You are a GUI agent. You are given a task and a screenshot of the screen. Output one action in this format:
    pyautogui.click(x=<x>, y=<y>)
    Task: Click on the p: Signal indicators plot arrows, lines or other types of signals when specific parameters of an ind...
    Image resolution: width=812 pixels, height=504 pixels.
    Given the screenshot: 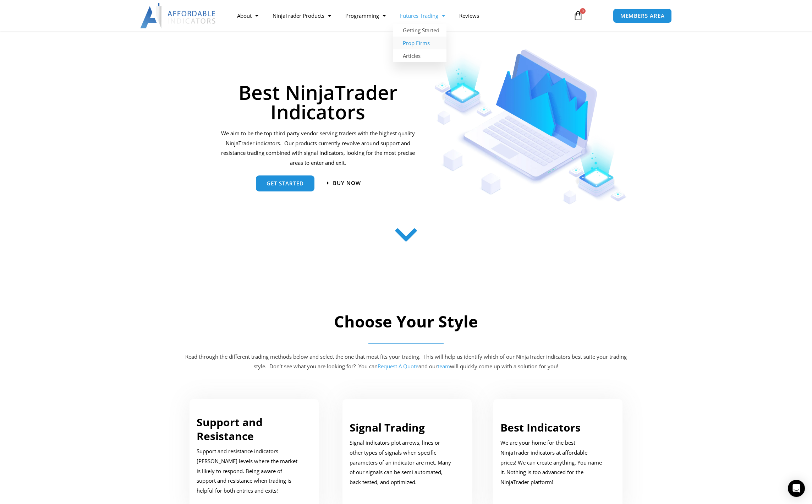 What is the action you would take?
    pyautogui.click(x=402, y=462)
    